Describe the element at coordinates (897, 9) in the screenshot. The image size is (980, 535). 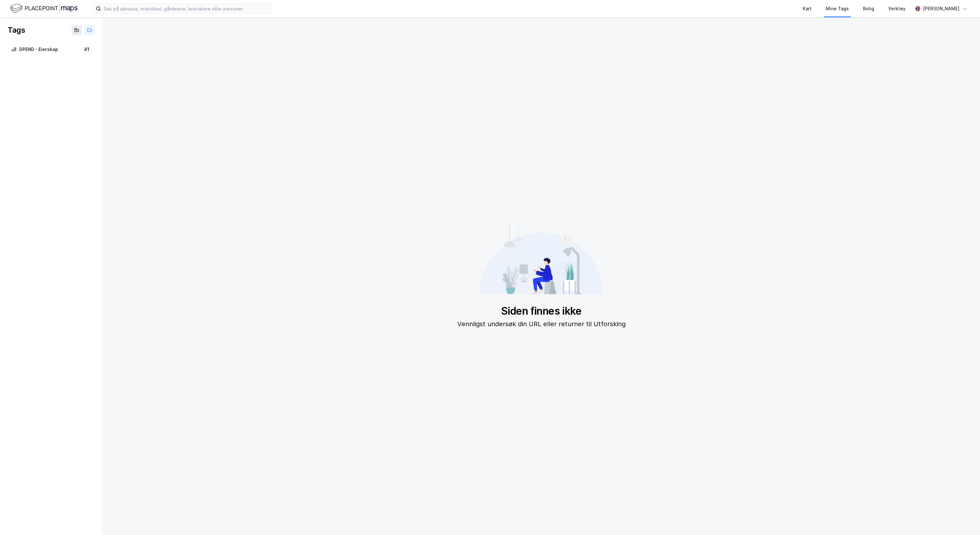
I see `div: Verktøy` at that location.